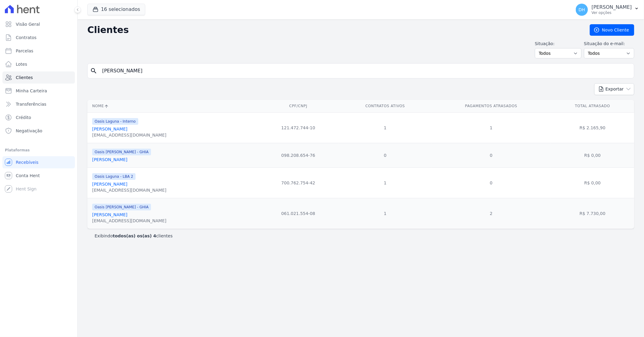 This screenshot has width=644, height=337. What do you see at coordinates (21, 64) in the screenshot?
I see `span: Lotes` at bounding box center [21, 64].